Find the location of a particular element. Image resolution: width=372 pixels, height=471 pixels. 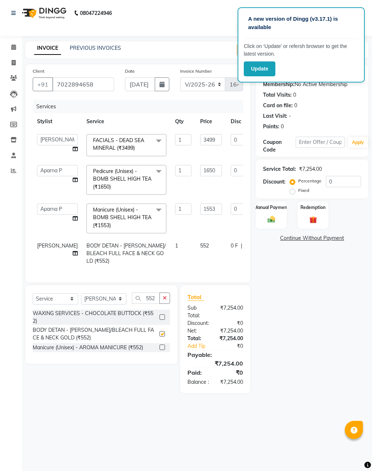

label: Redemption is located at coordinates (313, 207).